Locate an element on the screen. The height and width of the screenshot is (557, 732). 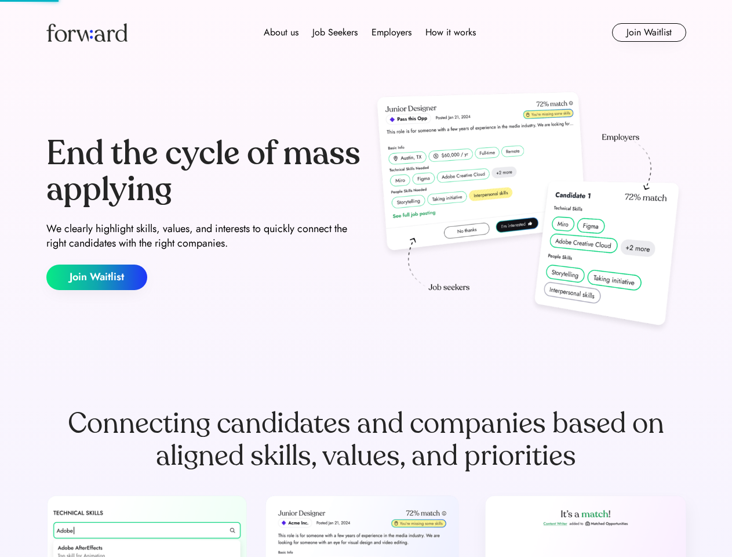
img: hero-image.png is located at coordinates (529, 213).